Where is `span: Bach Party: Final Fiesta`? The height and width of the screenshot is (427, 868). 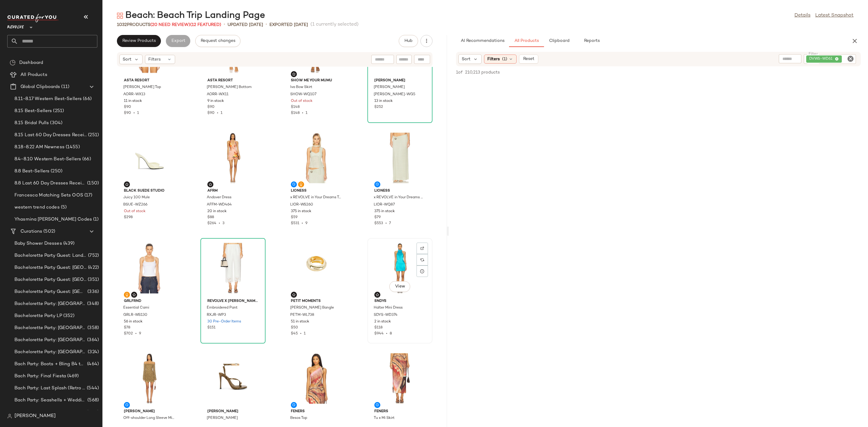 span: Bach Party: Final Fiesta is located at coordinates (40, 376).